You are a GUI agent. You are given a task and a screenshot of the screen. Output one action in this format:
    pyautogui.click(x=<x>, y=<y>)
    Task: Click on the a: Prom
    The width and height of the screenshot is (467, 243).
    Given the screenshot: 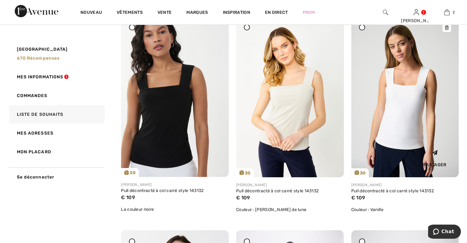 What is the action you would take?
    pyautogui.click(x=308, y=12)
    